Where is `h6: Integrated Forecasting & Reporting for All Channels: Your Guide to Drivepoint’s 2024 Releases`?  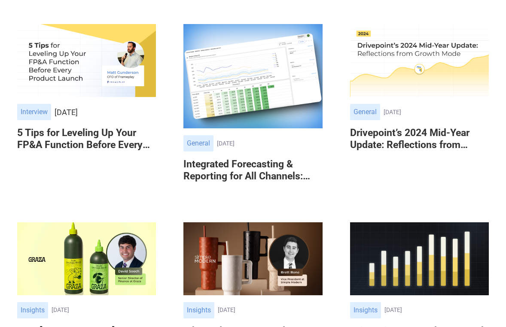
h6: Integrated Forecasting & Reporting for All Channels: Your Guide to Drivepoint’s 2024 Releases is located at coordinates (253, 170).